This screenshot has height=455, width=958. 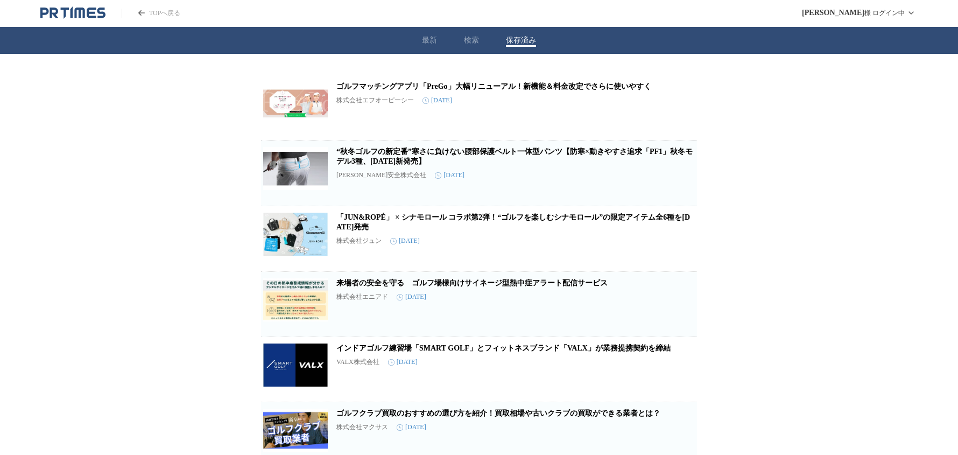 What do you see at coordinates (498, 413) in the screenshot?
I see `a: ゴルフクラブ買取のおすすめの選び方を紹介！買取相場や古いクラブの買取ができる業者とは？` at bounding box center [498, 413].